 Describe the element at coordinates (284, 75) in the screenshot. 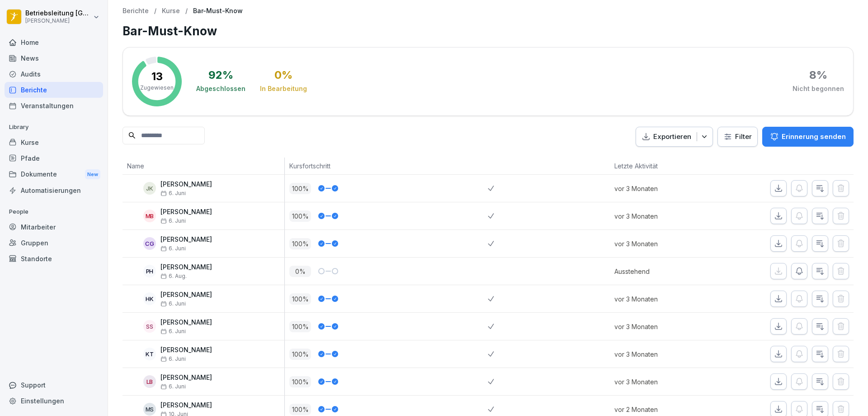

I see `div: 0 %` at that location.